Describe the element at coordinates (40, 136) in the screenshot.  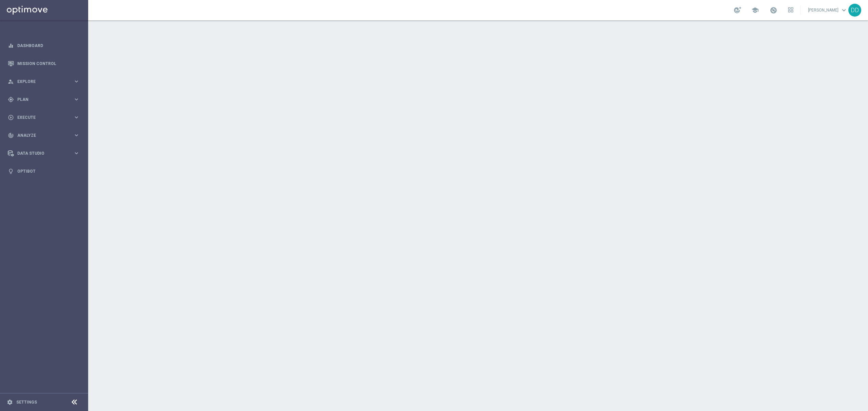
I see `div: Analyze` at that location.